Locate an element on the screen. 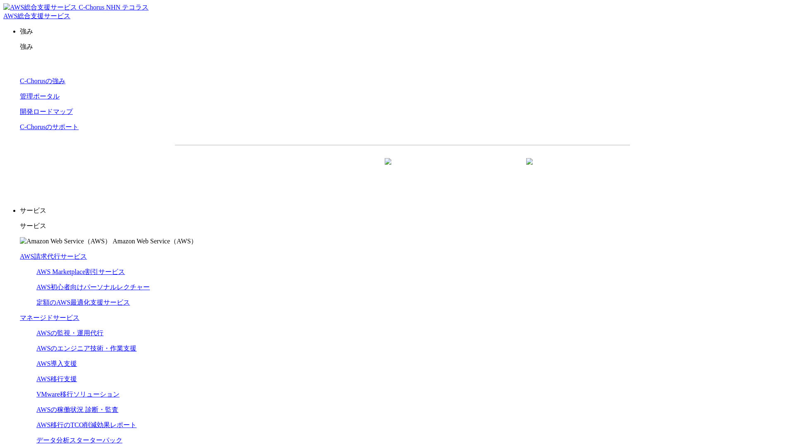  a: 資料を請求する is located at coordinates (332, 169).